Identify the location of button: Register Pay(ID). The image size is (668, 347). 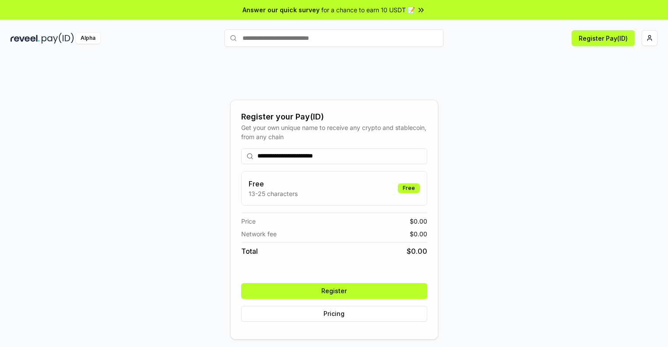
(603, 38).